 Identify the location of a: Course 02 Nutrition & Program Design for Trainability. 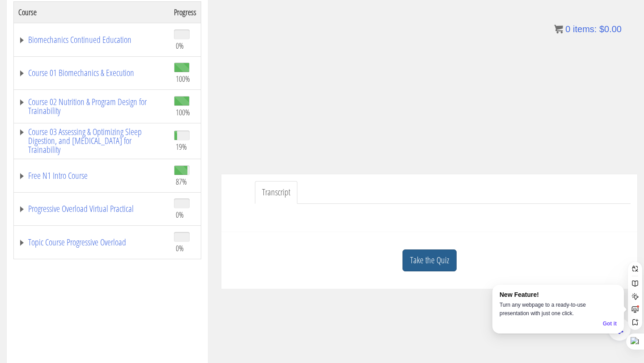
(91, 106).